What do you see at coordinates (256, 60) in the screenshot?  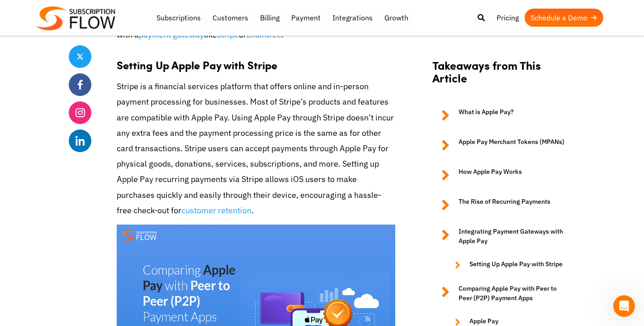 I see `h3: Setting Up Apple Pay with Stripe` at bounding box center [256, 60].